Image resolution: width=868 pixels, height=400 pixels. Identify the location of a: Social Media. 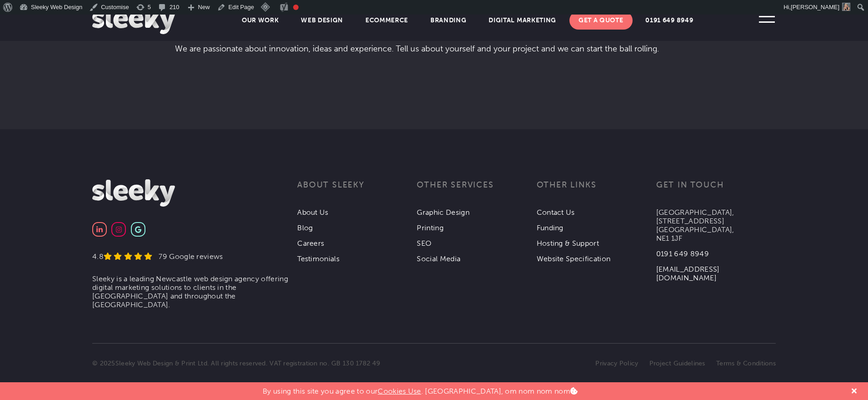
(439, 259).